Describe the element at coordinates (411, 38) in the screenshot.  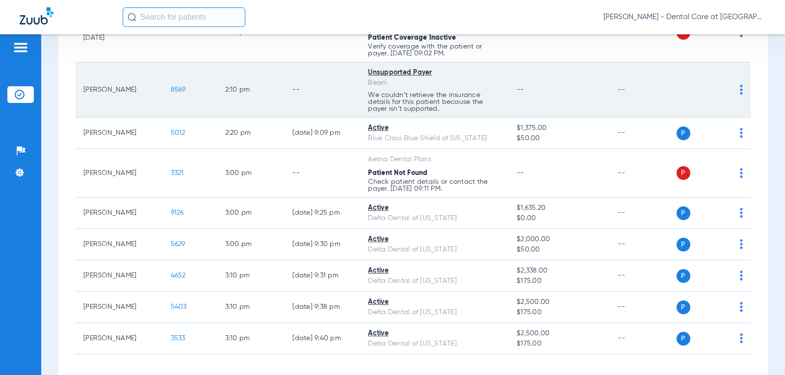
I see `span: Patient Coverage Inactive` at that location.